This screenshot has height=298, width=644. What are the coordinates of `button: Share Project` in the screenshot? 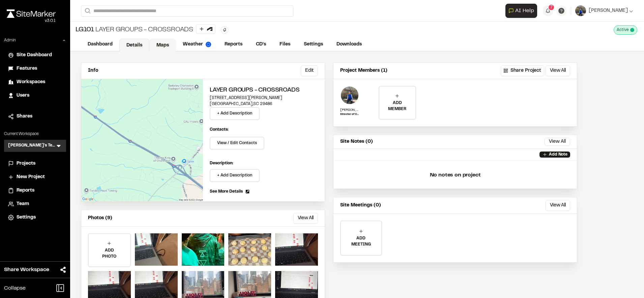 It's located at (522, 71).